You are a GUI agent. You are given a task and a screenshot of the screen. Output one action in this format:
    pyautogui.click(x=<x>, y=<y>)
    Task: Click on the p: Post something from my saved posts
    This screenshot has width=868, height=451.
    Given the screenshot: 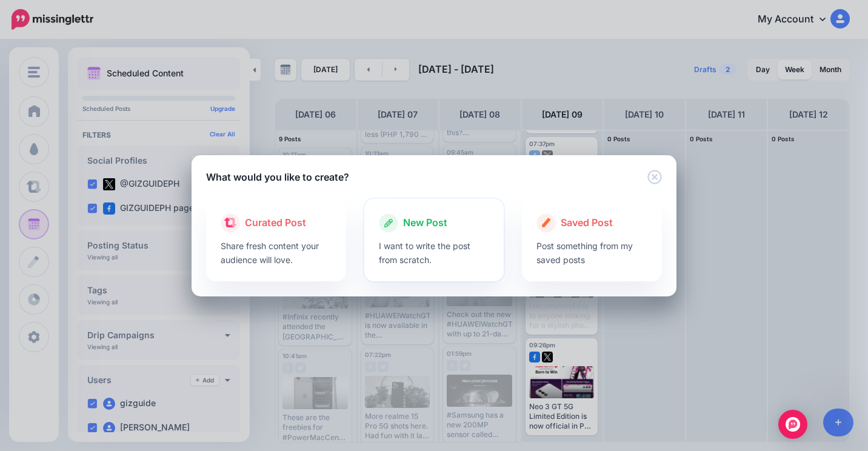 What is the action you would take?
    pyautogui.click(x=592, y=253)
    